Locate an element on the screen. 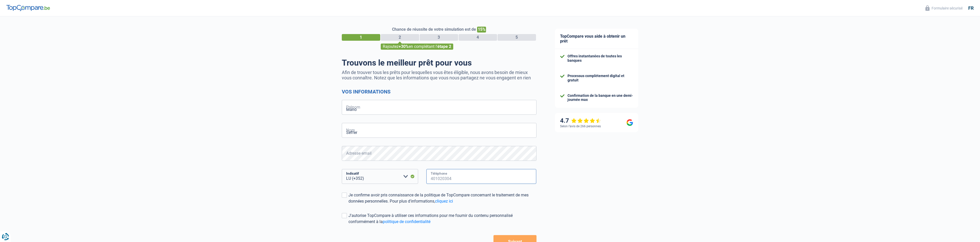 This screenshot has width=980, height=242. div: J'autorise TopCompare à utiliser ces informations pour me fournir du contenu personnalisé conform... is located at coordinates (443, 218).